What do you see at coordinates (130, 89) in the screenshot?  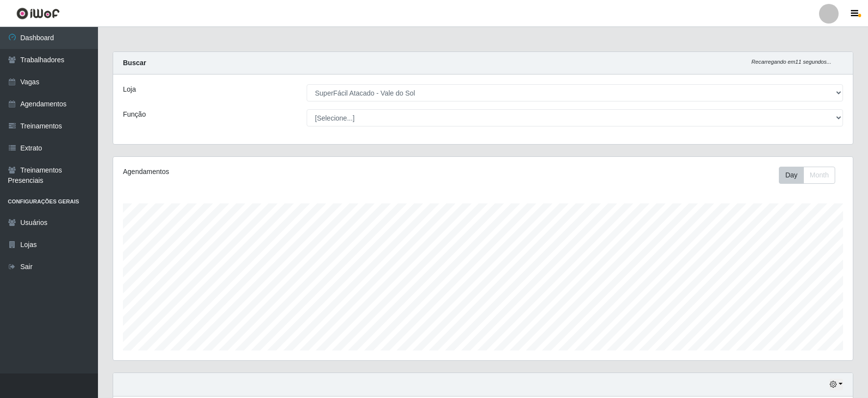 I see `label: Loja` at bounding box center [130, 89].